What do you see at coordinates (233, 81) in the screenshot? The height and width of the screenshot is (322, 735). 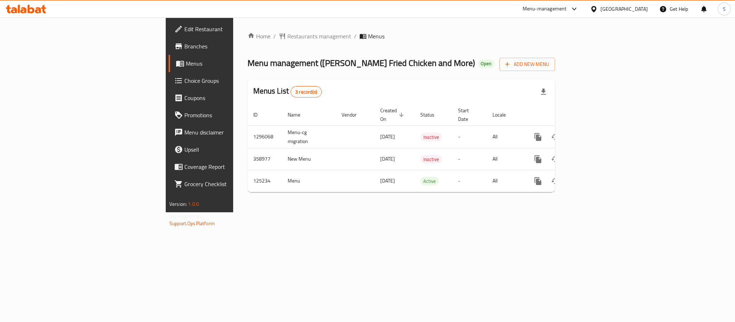 I see `span: Choice Groups` at bounding box center [233, 81].